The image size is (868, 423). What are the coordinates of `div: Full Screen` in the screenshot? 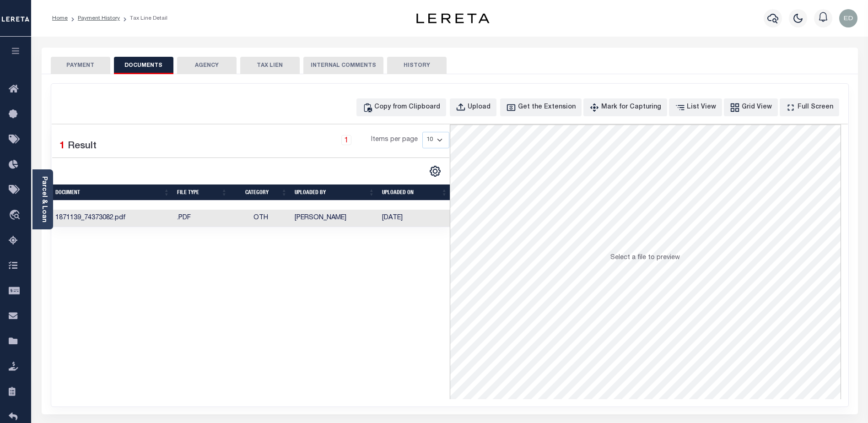 It's located at (815, 107).